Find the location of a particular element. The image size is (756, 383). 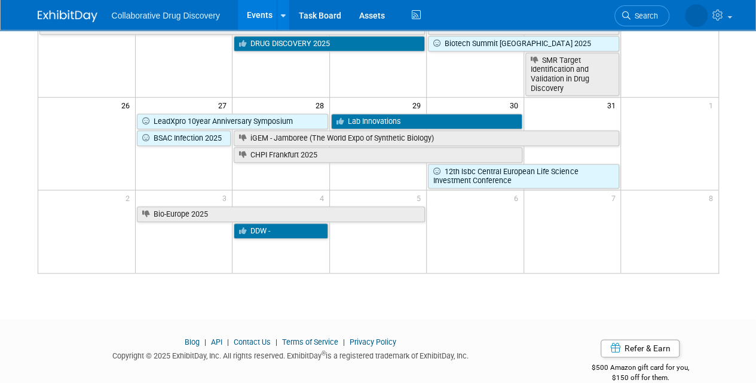

a: LeadXpro 10year Anniversary Symposium is located at coordinates (233, 121).